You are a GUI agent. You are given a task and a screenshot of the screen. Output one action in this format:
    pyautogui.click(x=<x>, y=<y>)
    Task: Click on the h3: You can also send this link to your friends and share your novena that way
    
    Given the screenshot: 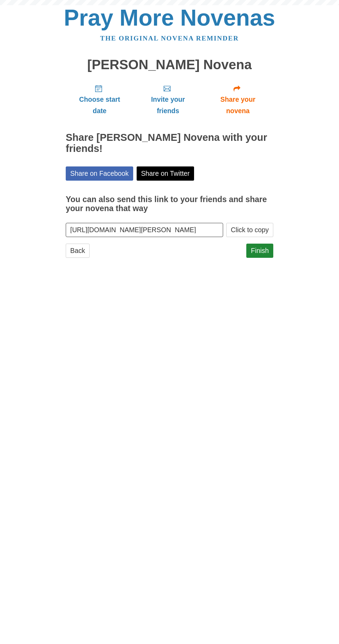 What is the action you would take?
    pyautogui.click(x=169, y=204)
    